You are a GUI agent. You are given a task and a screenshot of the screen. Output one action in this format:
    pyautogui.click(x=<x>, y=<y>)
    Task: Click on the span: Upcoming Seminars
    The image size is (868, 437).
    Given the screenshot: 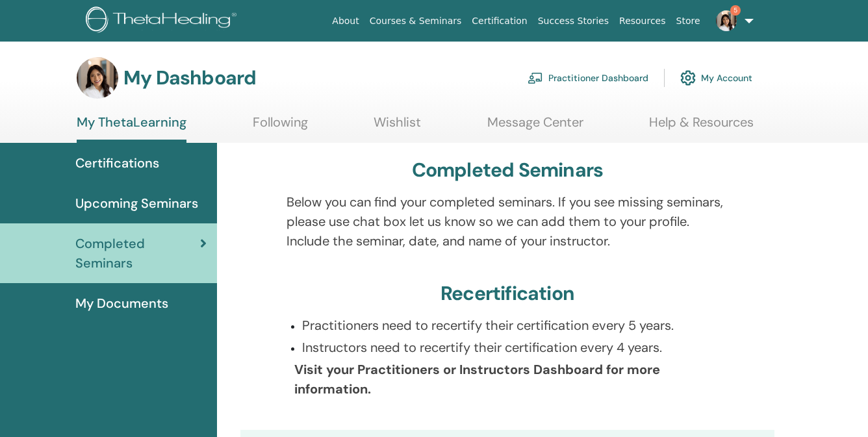 What is the action you would take?
    pyautogui.click(x=136, y=204)
    